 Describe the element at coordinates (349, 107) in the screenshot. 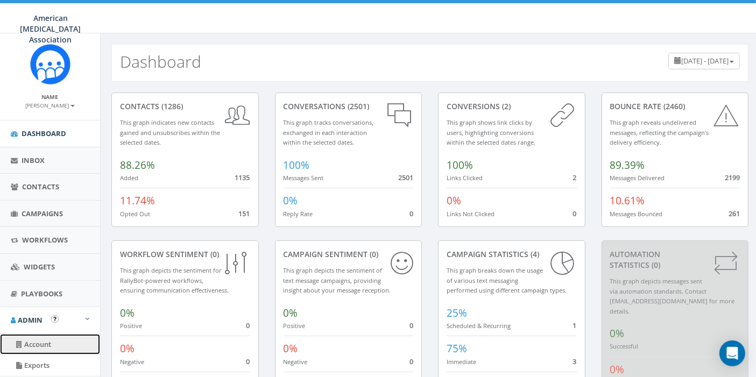

I see `div: conversations` at that location.